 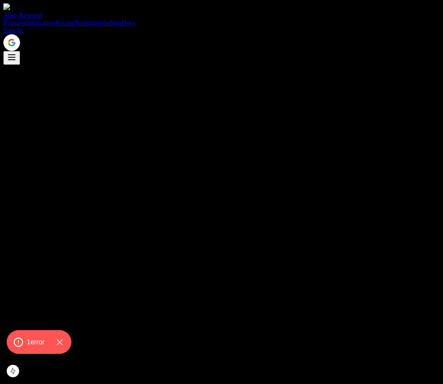 I want to click on a: Blog, so click(x=115, y=23).